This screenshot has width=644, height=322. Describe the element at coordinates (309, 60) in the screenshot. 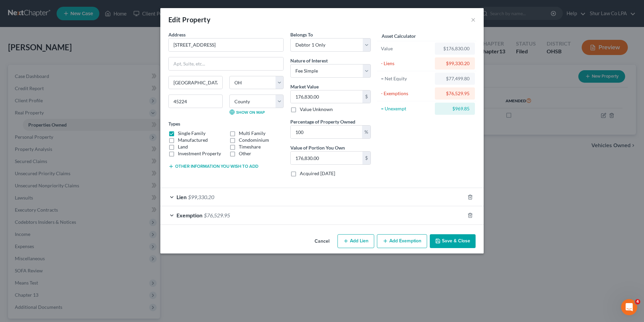

I see `label: Nature of Interest` at that location.